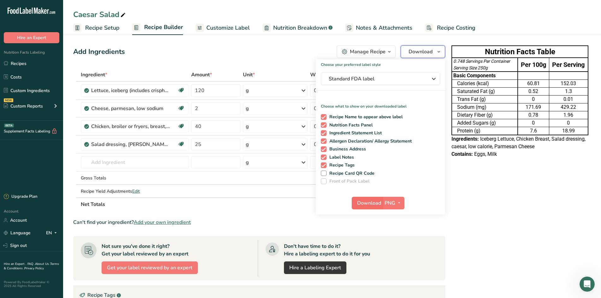  I want to click on h1: Choose your preferred label style, so click(381, 63).